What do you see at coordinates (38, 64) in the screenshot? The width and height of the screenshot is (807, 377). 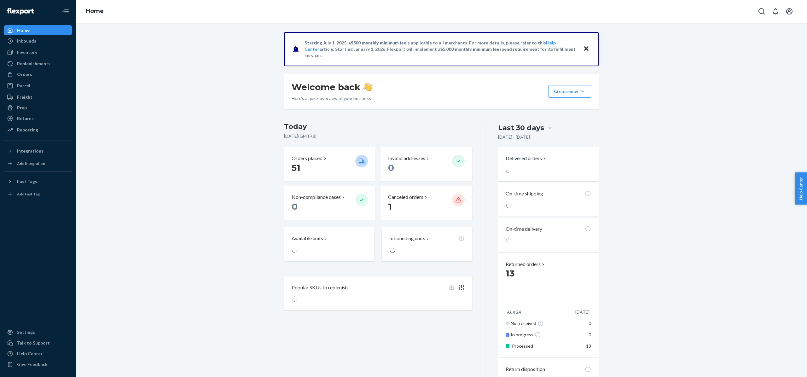 I see `a: Replenishments` at bounding box center [38, 64].